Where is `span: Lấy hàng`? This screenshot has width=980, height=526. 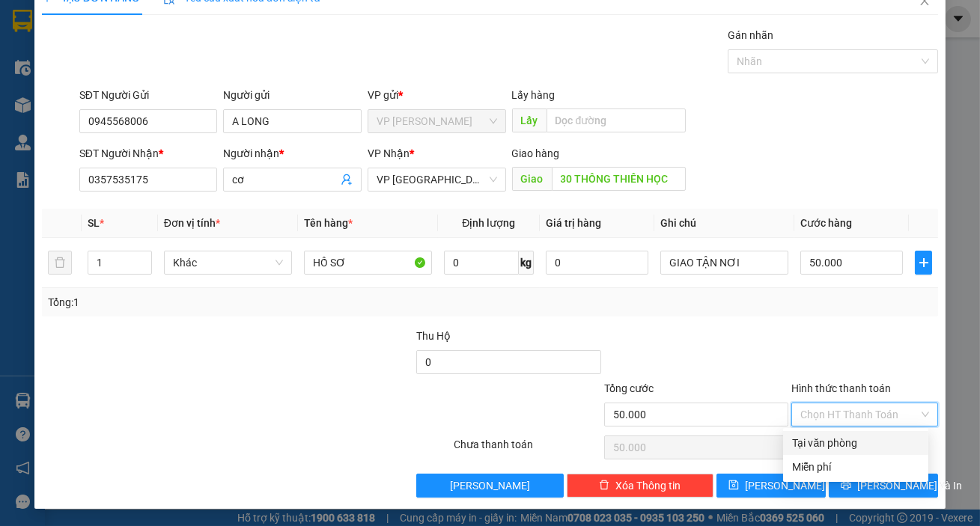 span: Lấy hàng is located at coordinates (534, 95).